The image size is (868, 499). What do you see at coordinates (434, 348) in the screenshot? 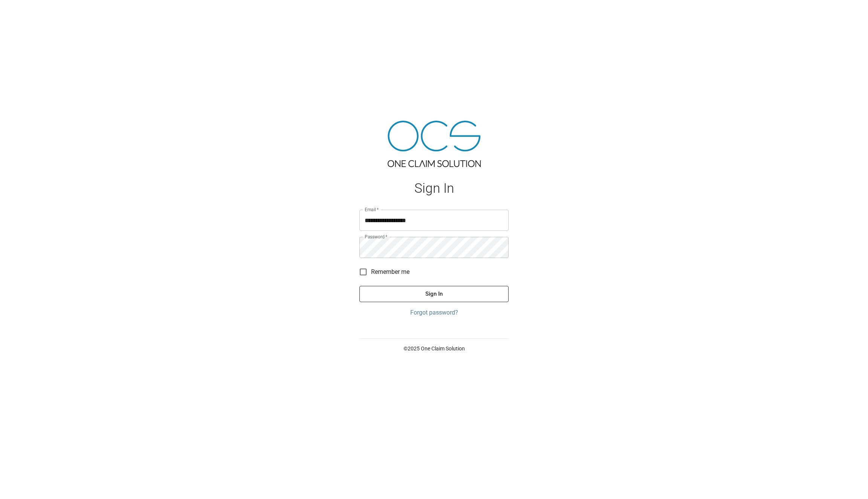
I see `p: © 2025 One Claim Solution` at bounding box center [434, 348].